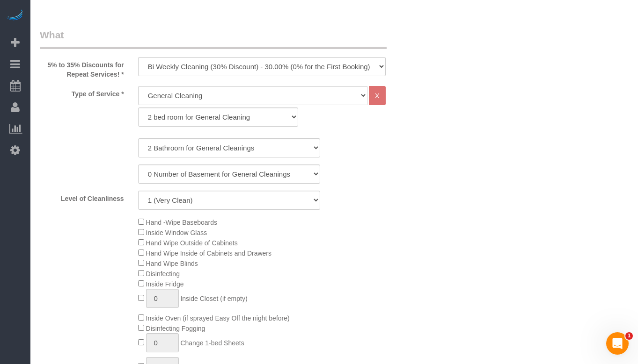 The image size is (638, 364). What do you see at coordinates (209, 253) in the screenshot?
I see `span: Hand Wipe Inside of Cabinets and Drawers` at bounding box center [209, 253].